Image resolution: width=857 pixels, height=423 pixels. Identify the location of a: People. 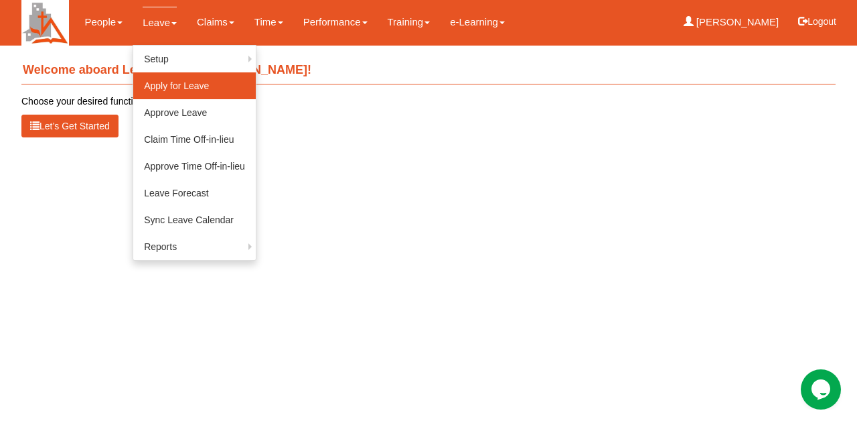
(103, 22).